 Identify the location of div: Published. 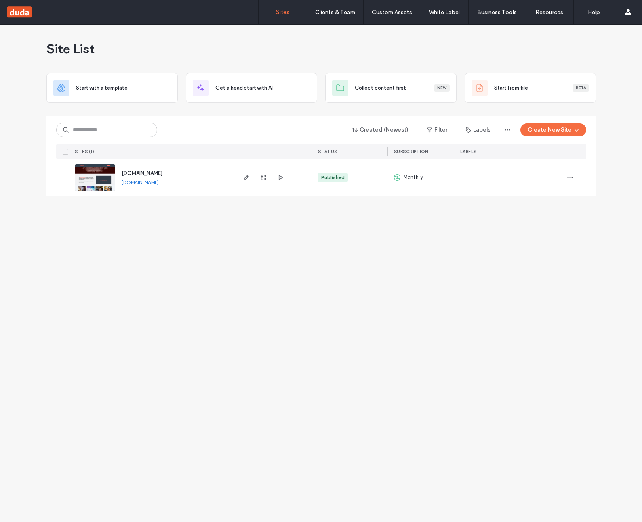
(333, 178).